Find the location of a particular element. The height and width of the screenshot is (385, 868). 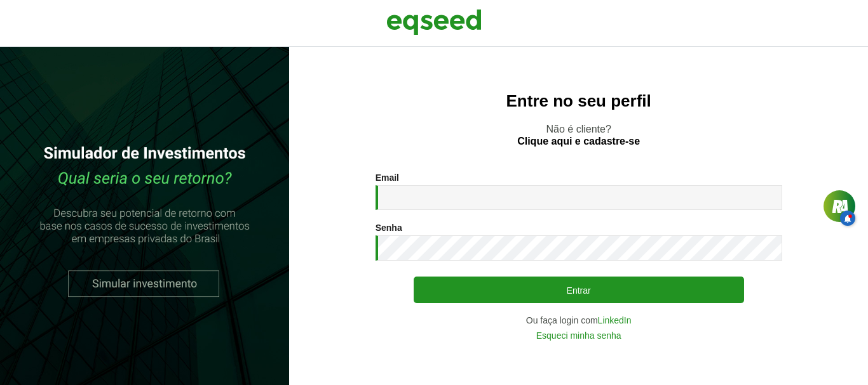

h2: Entre no seu perfil is located at coordinates (578, 101).